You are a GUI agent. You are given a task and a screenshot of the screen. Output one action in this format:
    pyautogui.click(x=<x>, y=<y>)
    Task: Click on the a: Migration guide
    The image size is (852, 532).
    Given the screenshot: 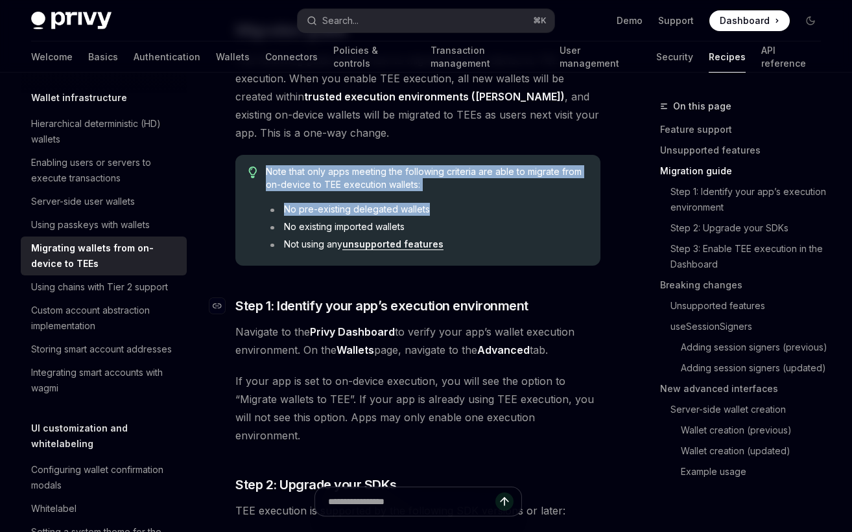 What is the action you would take?
    pyautogui.click(x=745, y=171)
    